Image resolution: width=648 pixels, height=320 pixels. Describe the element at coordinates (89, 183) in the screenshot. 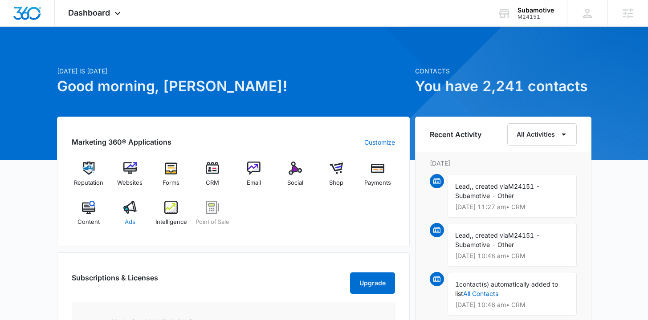

I see `span: Reputation` at that location.